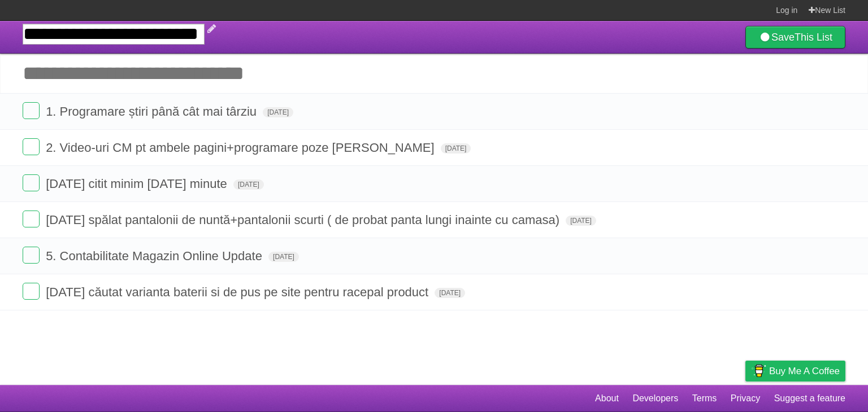 The height and width of the screenshot is (412, 868). Describe the element at coordinates (607, 399) in the screenshot. I see `a: About` at that location.